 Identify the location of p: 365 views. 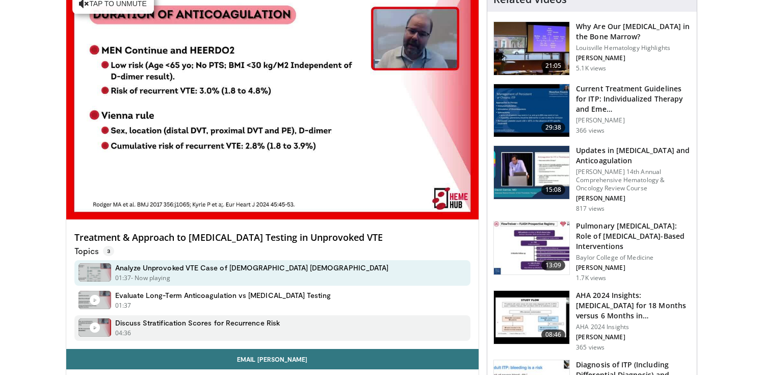
(590, 347).